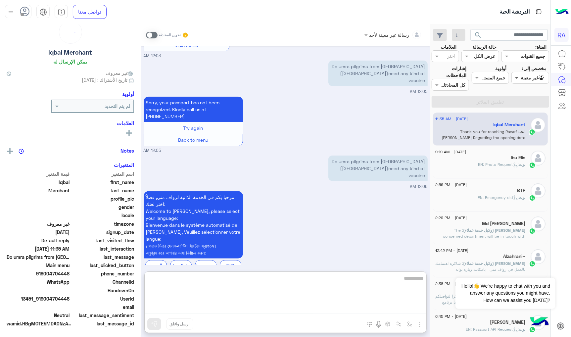 This screenshot has height=337, width=571. What do you see at coordinates (103, 215) in the screenshot?
I see `span: locale` at bounding box center [103, 215].